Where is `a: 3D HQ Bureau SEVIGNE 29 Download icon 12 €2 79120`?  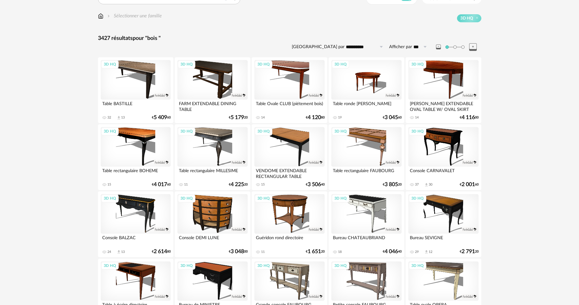 a: 3D HQ Bureau SEVIGNE 29 Download icon 12 €2 79120 is located at coordinates (443, 224).